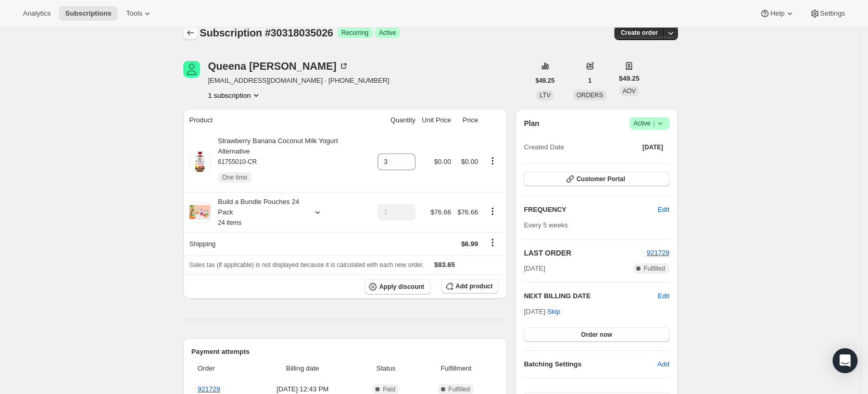  What do you see at coordinates (532, 123) in the screenshot?
I see `h2: Plan` at bounding box center [532, 123].